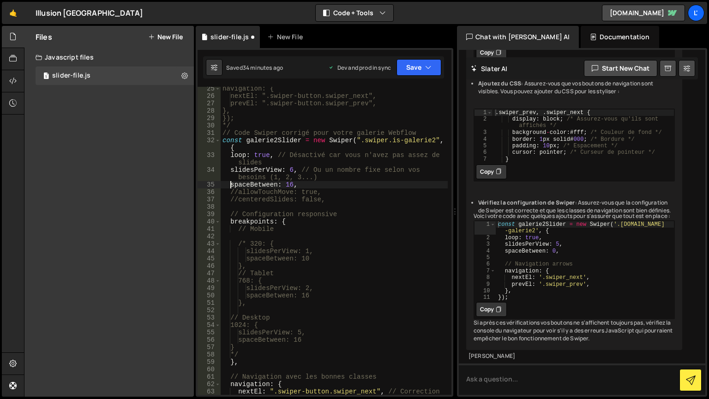  I want to click on div: 25, so click(209, 89).